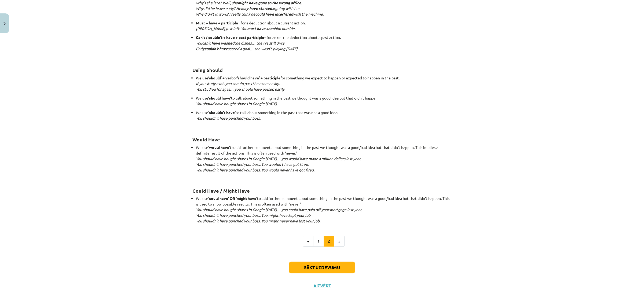 The width and height of the screenshot is (644, 308). Describe the element at coordinates (329, 241) in the screenshot. I see `button: 2` at that location.